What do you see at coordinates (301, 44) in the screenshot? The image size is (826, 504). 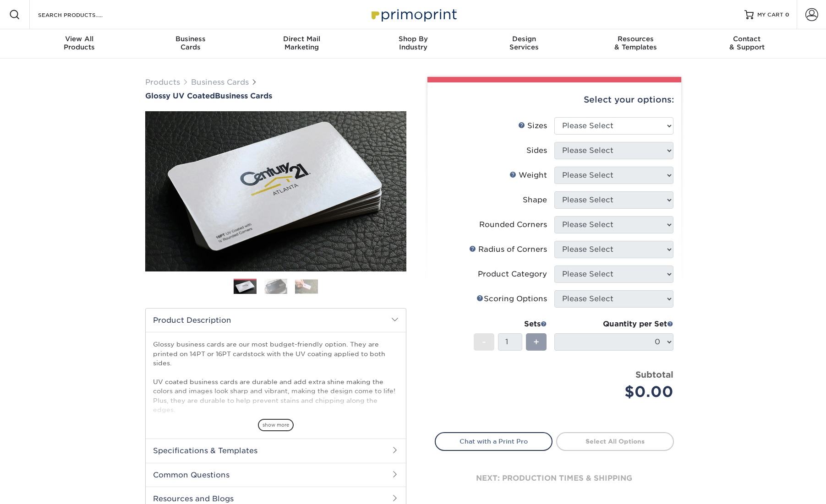 I see `a: Direct MailMarketing` at bounding box center [301, 44].